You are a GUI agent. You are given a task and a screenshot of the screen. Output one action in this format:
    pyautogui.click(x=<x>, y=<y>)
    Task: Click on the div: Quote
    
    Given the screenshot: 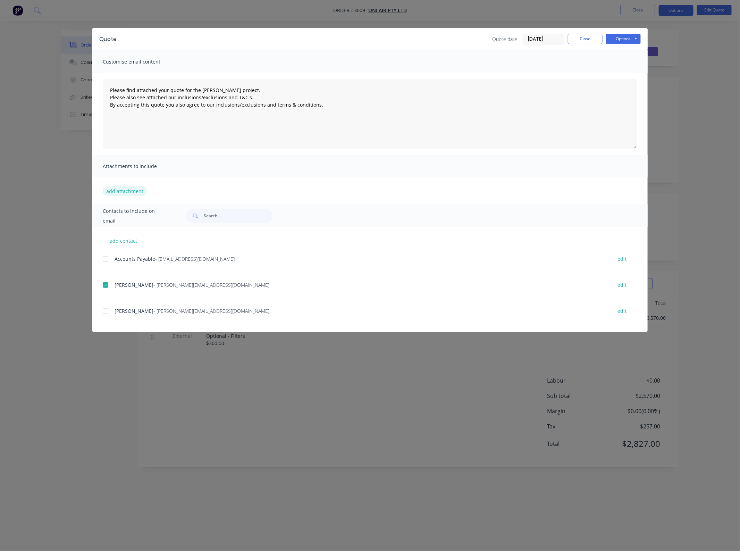 What is the action you would take?
    pyautogui.click(x=108, y=39)
    